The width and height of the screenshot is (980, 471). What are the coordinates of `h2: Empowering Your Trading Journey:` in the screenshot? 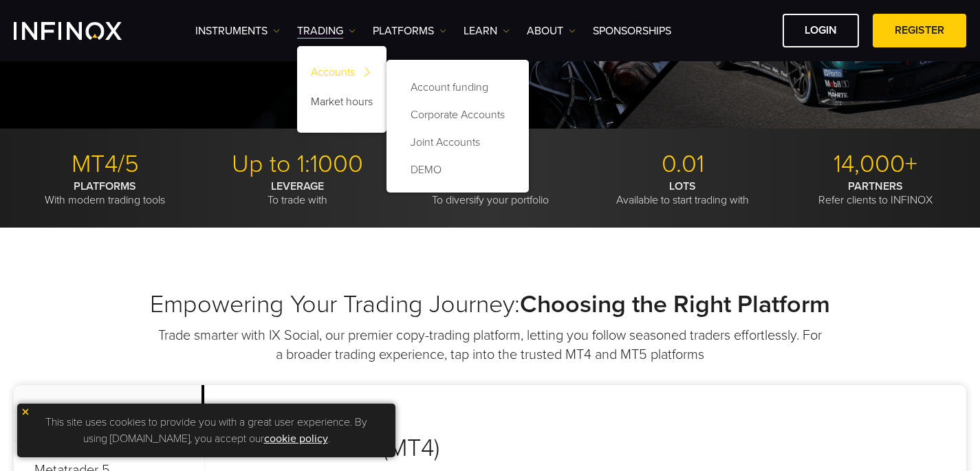 It's located at (490, 305).